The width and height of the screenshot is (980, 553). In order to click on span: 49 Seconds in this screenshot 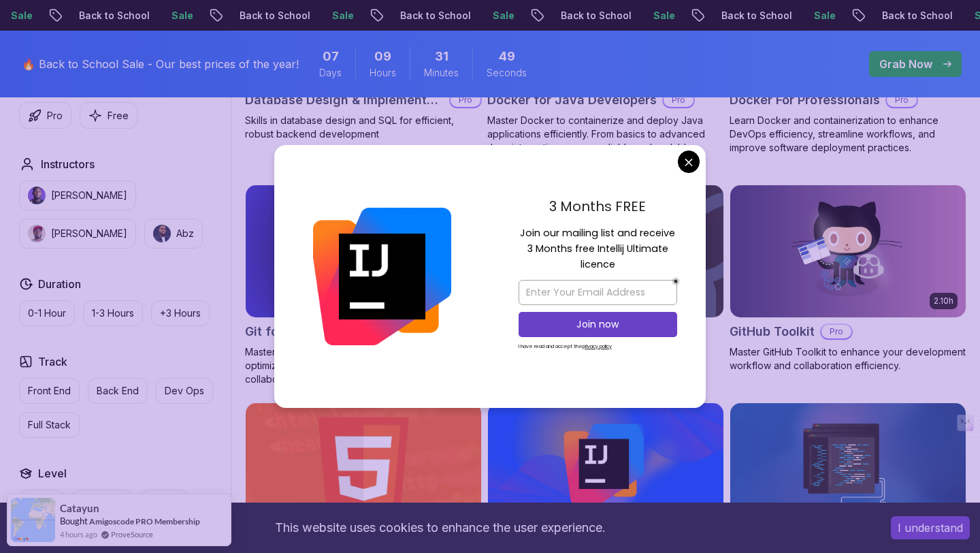, I will do `click(507, 57)`.